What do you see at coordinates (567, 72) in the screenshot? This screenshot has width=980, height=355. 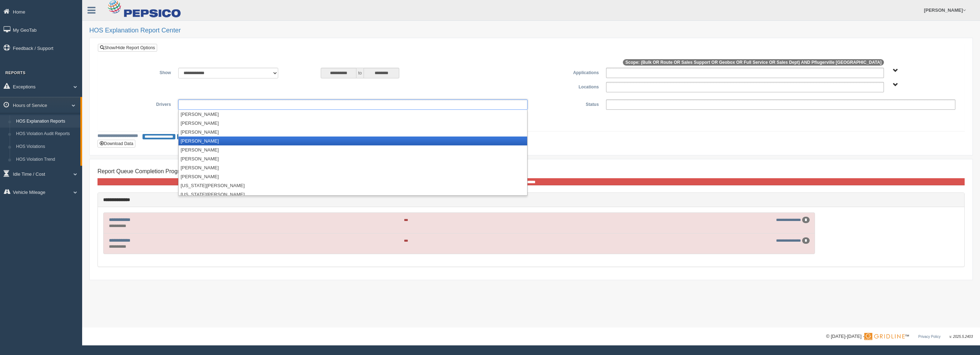 I see `label: Applications` at bounding box center [567, 72].